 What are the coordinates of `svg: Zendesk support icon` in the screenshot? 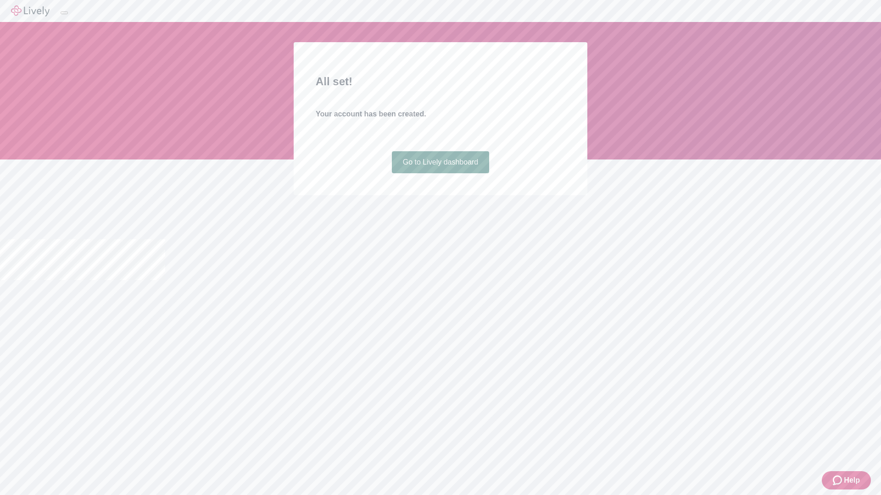 It's located at (838, 481).